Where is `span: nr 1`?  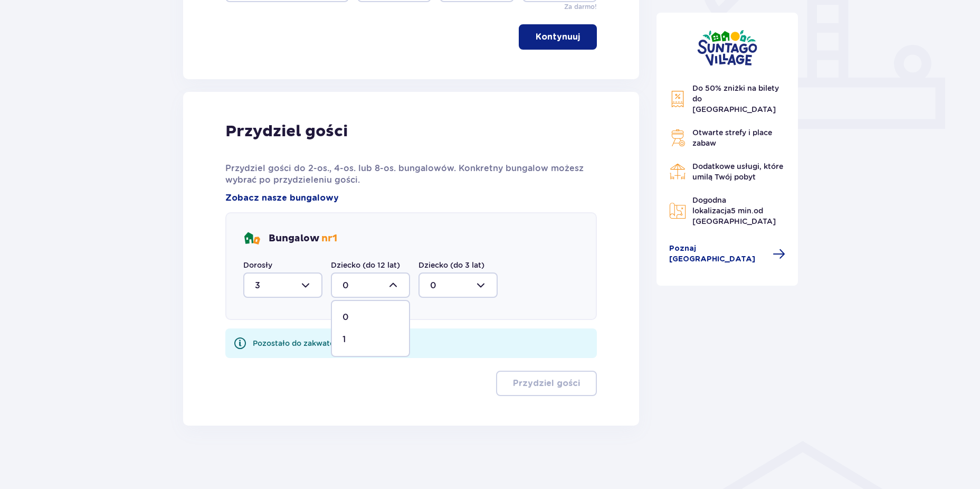
span: nr 1 is located at coordinates (329, 238).